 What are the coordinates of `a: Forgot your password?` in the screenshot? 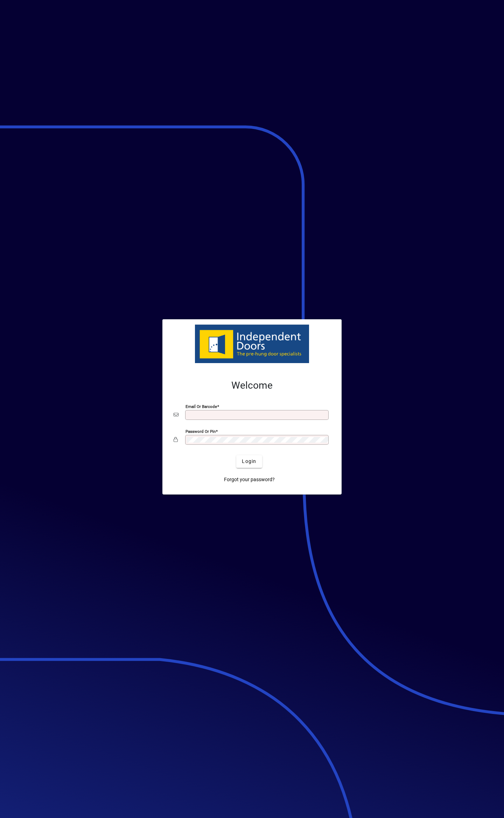 It's located at (249, 480).